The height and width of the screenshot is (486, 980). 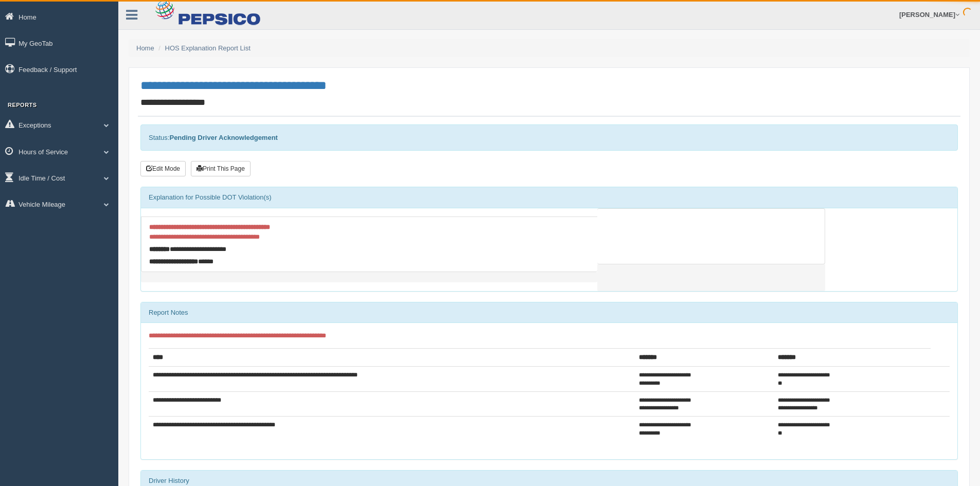 What do you see at coordinates (145, 47) in the screenshot?
I see `a: Home` at bounding box center [145, 47].